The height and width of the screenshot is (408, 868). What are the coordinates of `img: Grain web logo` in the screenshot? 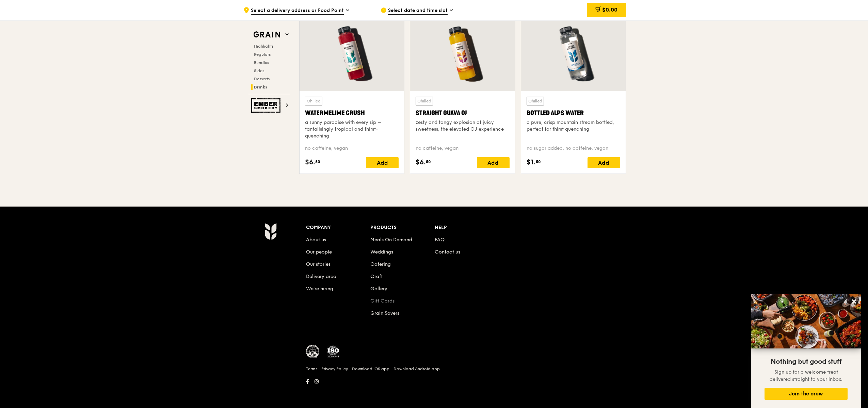 It's located at (267, 35).